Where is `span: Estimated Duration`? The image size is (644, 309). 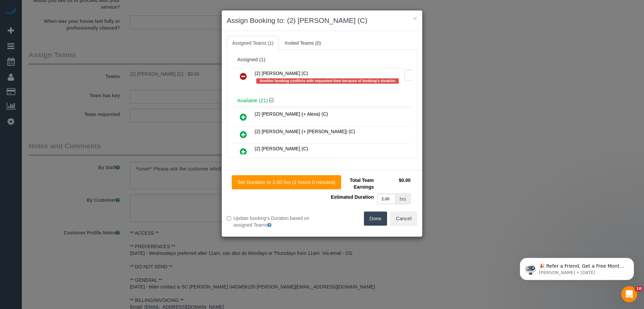 span: Estimated Duration is located at coordinates (352, 197).